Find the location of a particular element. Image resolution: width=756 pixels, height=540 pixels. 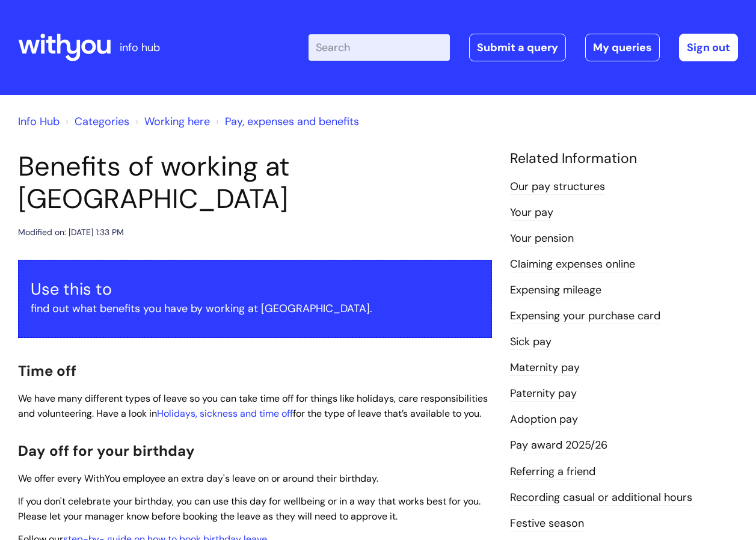

a: Our pay structures is located at coordinates (558, 187).